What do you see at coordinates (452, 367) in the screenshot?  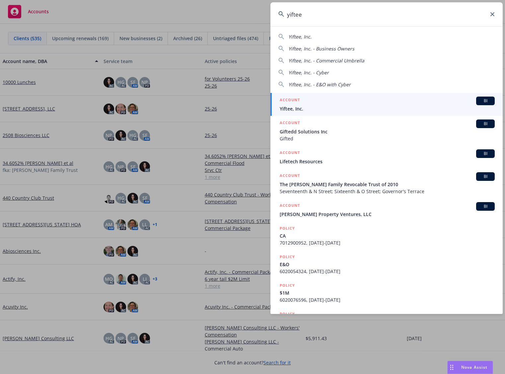 I see `div: Drag to move` at bounding box center [452, 367].